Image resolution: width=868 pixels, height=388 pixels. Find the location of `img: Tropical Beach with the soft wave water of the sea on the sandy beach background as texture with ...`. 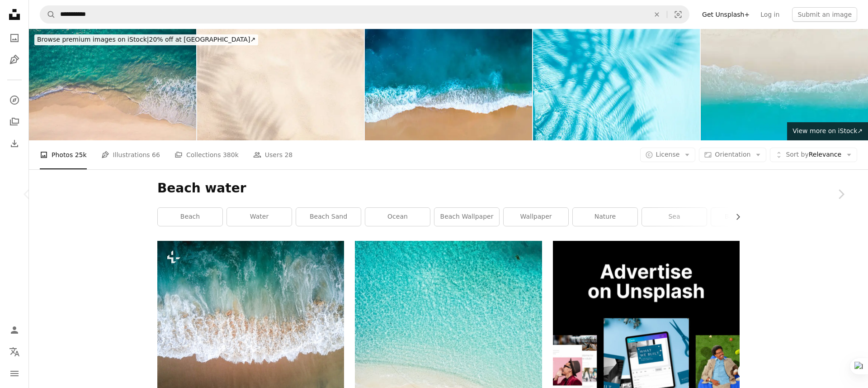

img: Tropical Beach with the soft wave water of the sea on the sandy beach background as texture with ... is located at coordinates (784, 85).